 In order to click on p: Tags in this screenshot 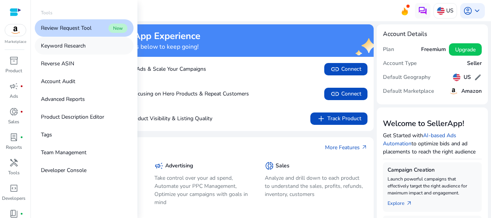, I will do `click(46, 134)`.